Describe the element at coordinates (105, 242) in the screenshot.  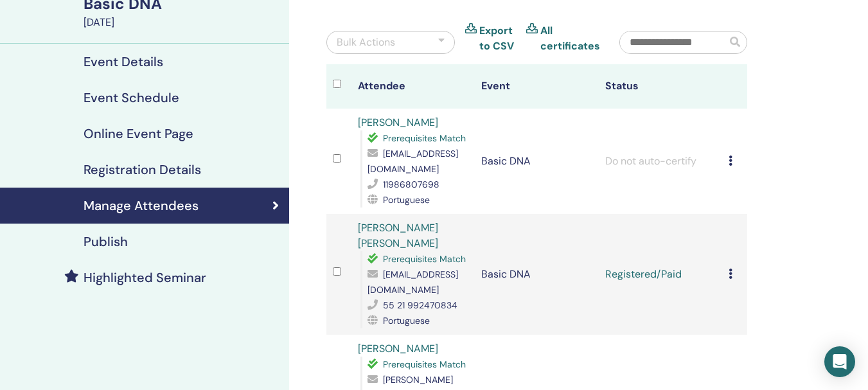
I see `h4: Publish` at that location.